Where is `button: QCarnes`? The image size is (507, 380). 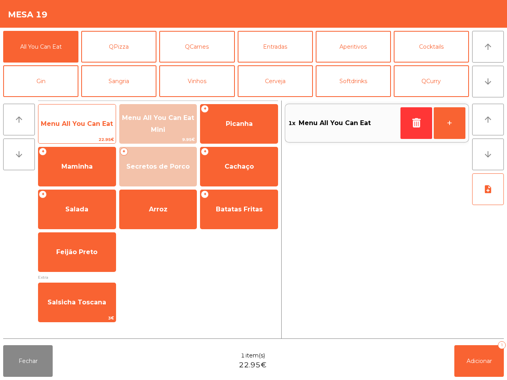
button: QCarnes is located at coordinates (197, 47).